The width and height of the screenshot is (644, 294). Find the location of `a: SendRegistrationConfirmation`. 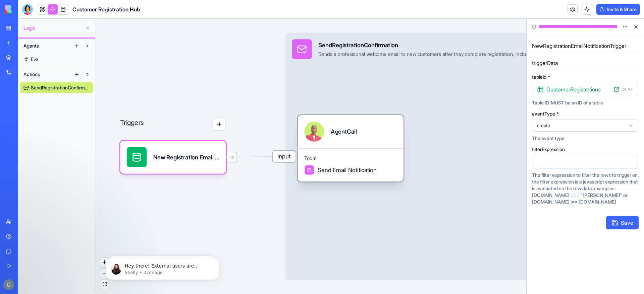

a: SendRegistrationConfirmation is located at coordinates (56, 88).